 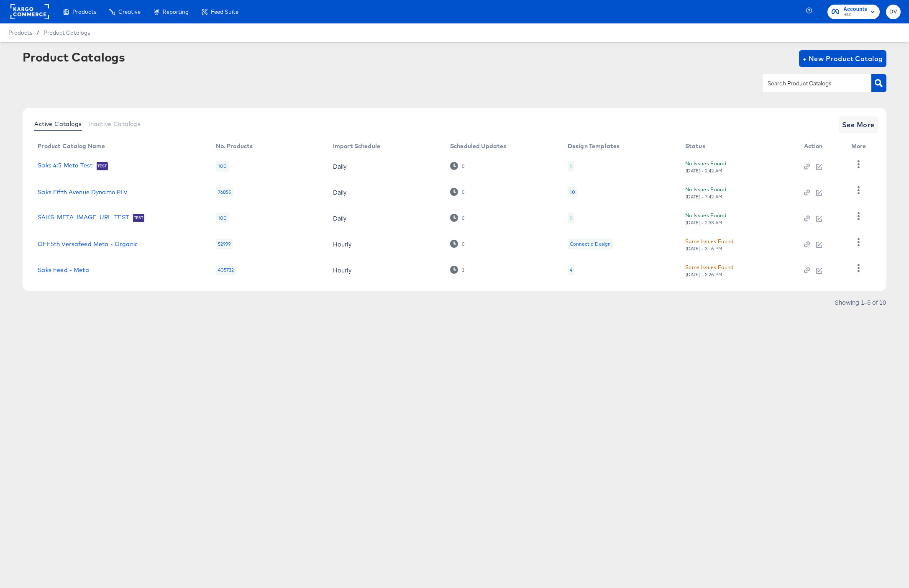 I want to click on a: OFF5th Versafeed Meta - Organic, so click(x=88, y=244).